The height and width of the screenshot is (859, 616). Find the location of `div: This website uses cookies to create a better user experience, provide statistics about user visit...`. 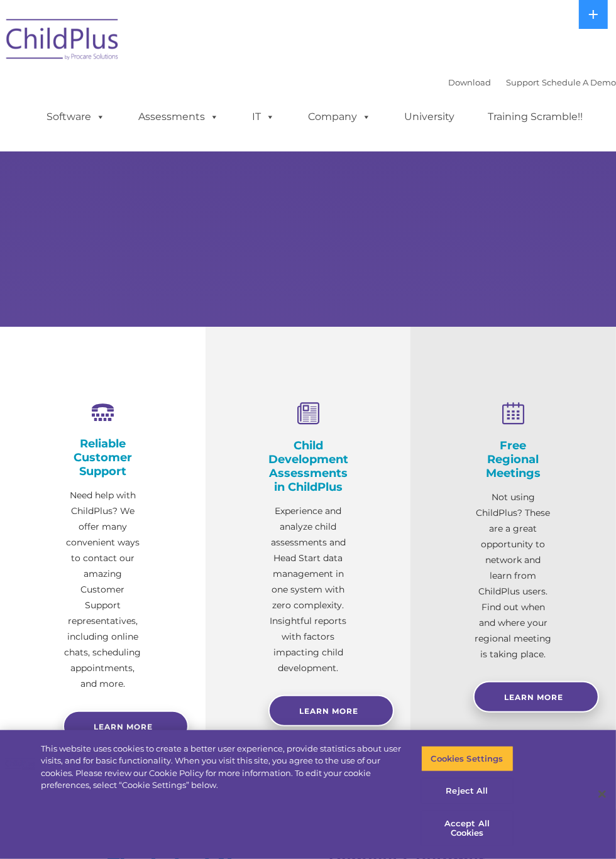

div: This website uses cookies to create a better user experience, provide statistics about user visit... is located at coordinates (221, 767).